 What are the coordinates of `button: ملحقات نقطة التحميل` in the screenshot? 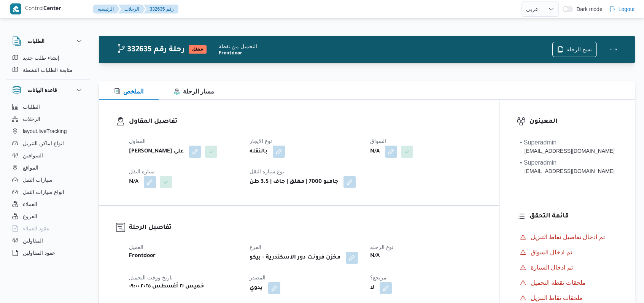 It's located at (567, 283).